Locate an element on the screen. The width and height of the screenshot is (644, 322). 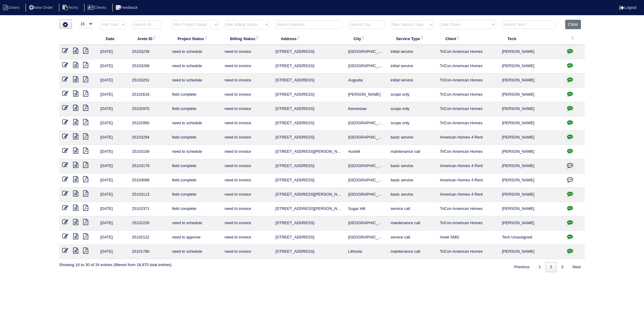
td: 25103268 is located at coordinates (149, 66).